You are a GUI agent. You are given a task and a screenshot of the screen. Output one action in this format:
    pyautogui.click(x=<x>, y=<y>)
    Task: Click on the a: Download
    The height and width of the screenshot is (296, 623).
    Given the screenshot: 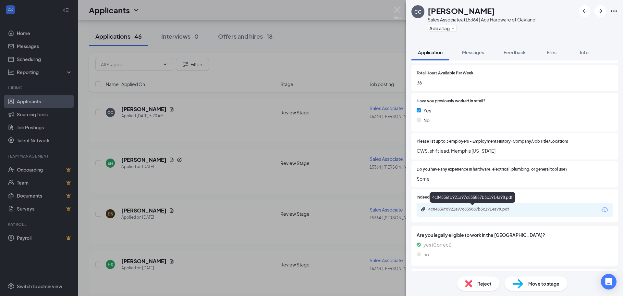 What is the action you would take?
    pyautogui.click(x=605, y=210)
    